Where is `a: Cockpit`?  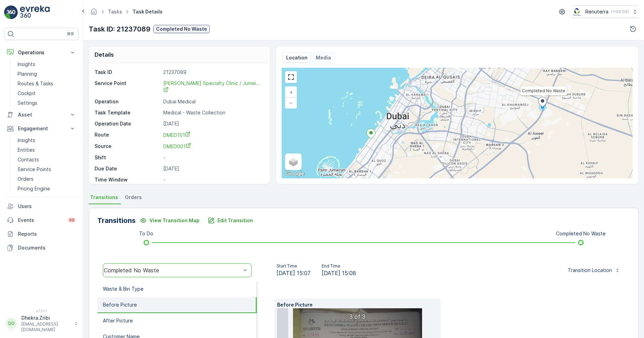
a: Cockpit is located at coordinates (46, 93).